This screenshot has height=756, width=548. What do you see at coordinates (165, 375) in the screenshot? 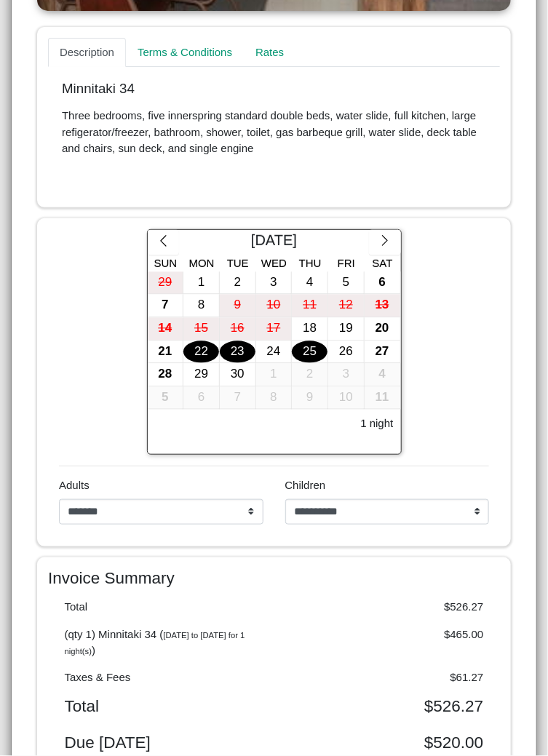
I see `div: 28` at bounding box center [165, 375].